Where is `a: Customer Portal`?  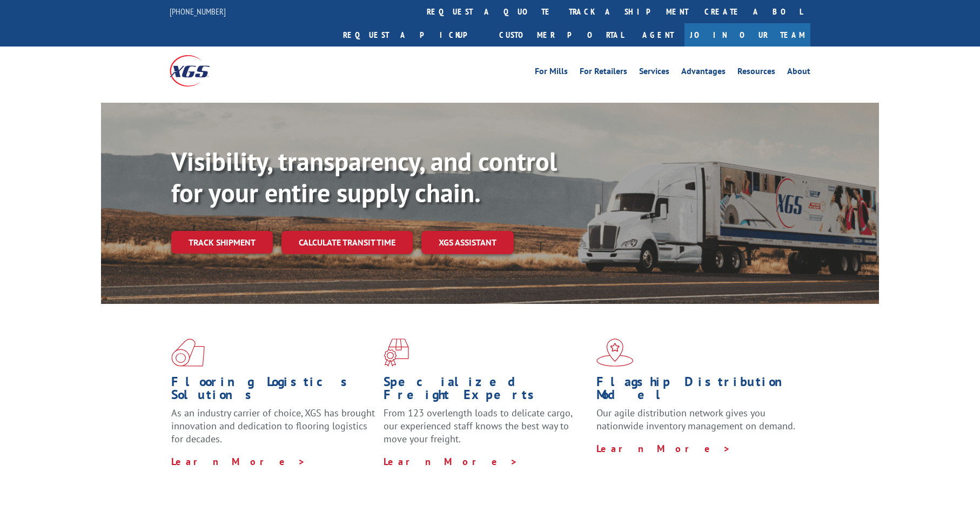
a: Customer Portal is located at coordinates (561, 35).